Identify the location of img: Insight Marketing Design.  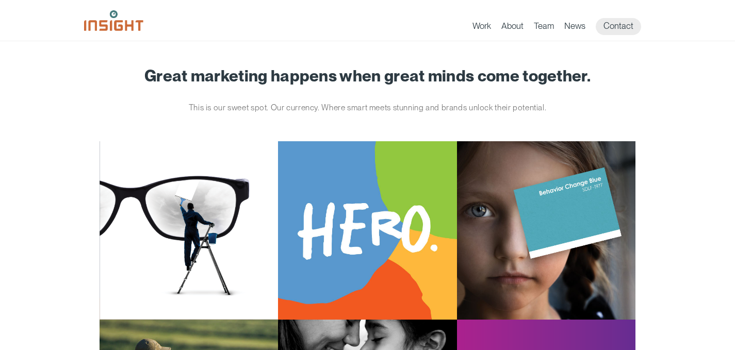
(113, 21).